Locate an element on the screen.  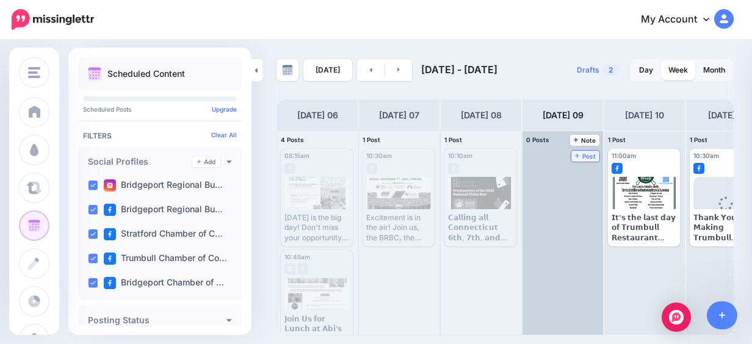
span: Post is located at coordinates (586, 156).